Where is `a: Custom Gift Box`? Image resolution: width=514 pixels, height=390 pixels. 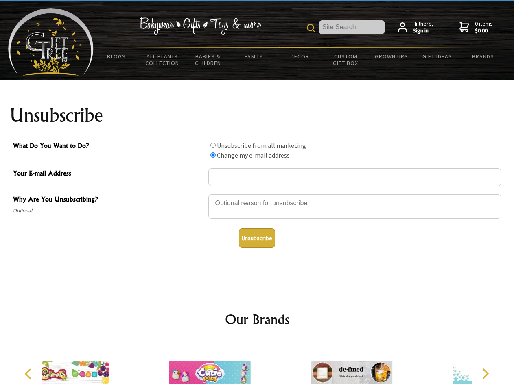 a: Custom Gift Box is located at coordinates (345, 60).